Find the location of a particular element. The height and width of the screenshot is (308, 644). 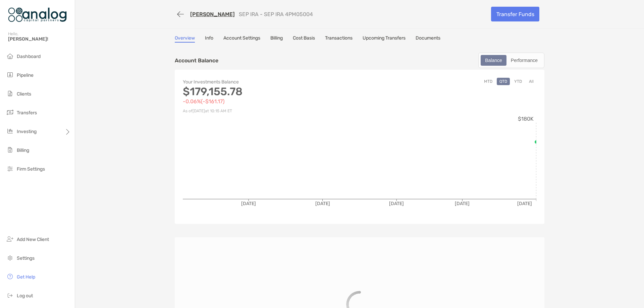

a: Cost Basis is located at coordinates (304, 39).